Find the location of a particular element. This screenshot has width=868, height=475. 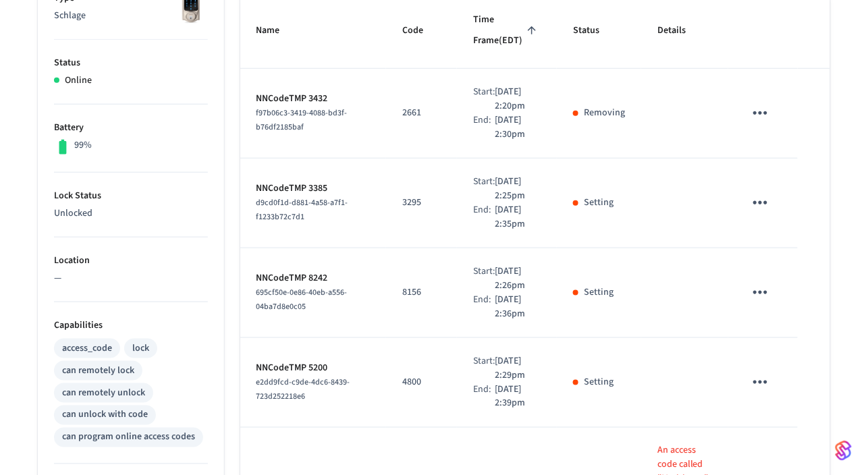

p: Status is located at coordinates (131, 62).